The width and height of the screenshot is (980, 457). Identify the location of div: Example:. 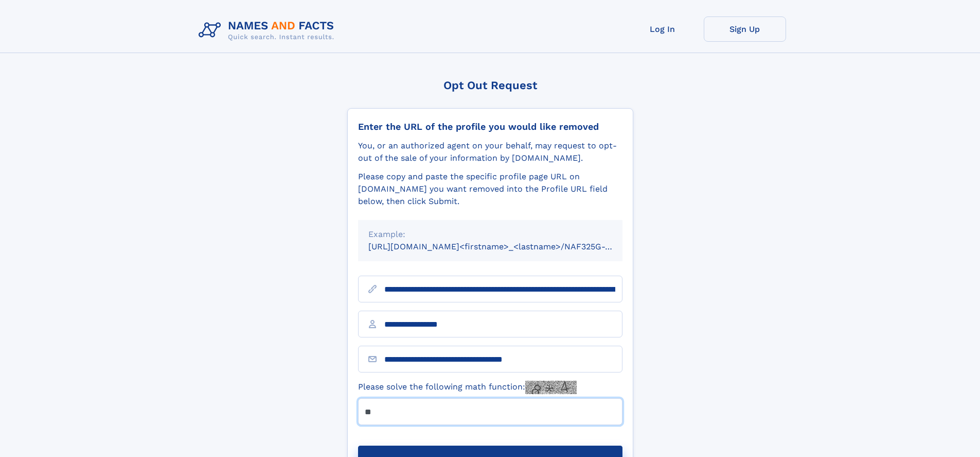
(490, 235).